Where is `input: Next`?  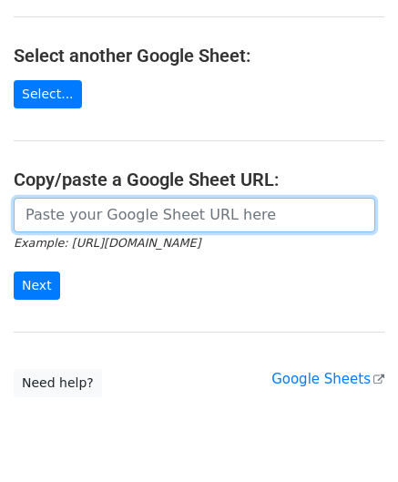
input: Next is located at coordinates (36, 285).